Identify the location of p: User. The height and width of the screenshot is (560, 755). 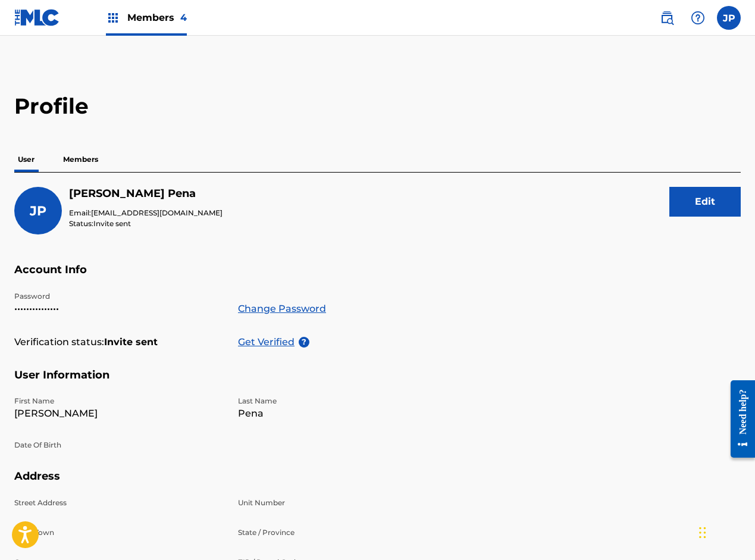
(26, 159).